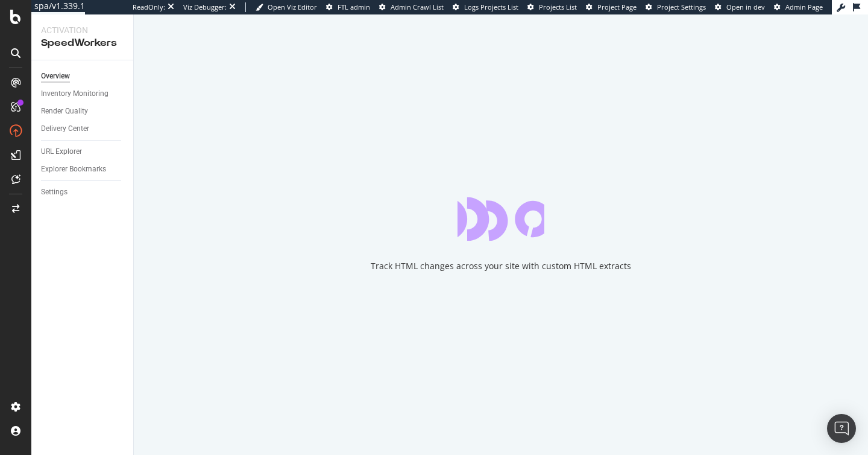  What do you see at coordinates (83, 128) in the screenshot?
I see `a: Delivery Center` at bounding box center [83, 128].